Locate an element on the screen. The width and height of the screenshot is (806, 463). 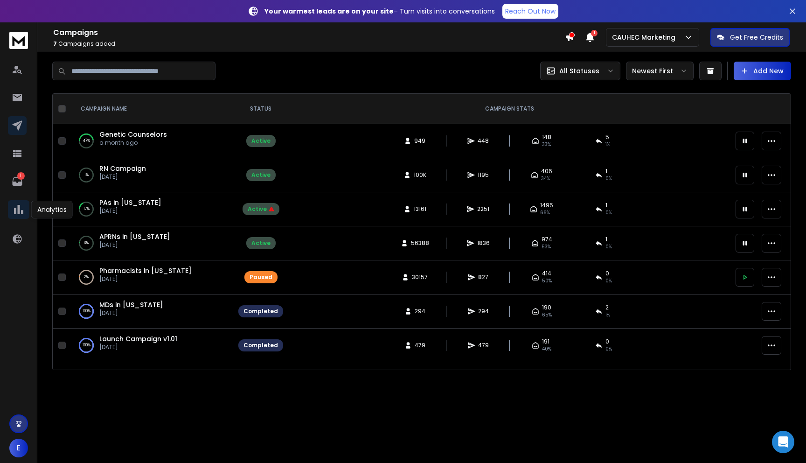
strong: Your warmest leads are on your site is located at coordinates (329, 11).